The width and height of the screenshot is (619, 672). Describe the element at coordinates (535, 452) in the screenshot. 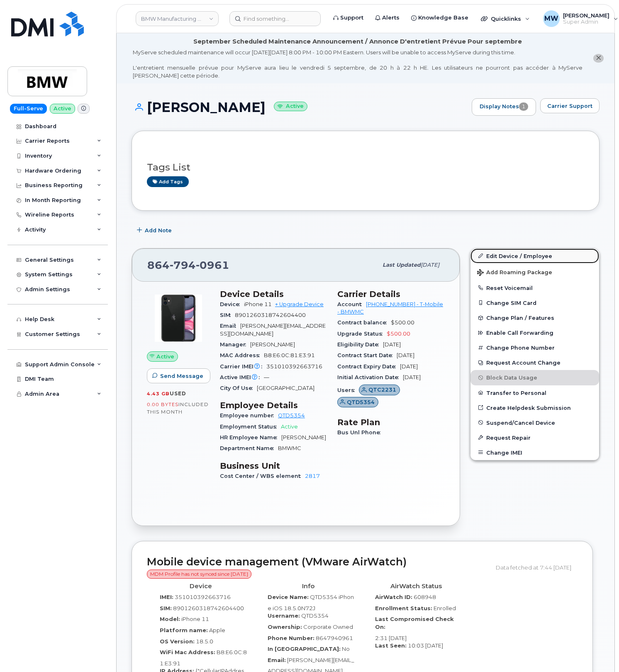

I see `button: Change IMEI` at that location.